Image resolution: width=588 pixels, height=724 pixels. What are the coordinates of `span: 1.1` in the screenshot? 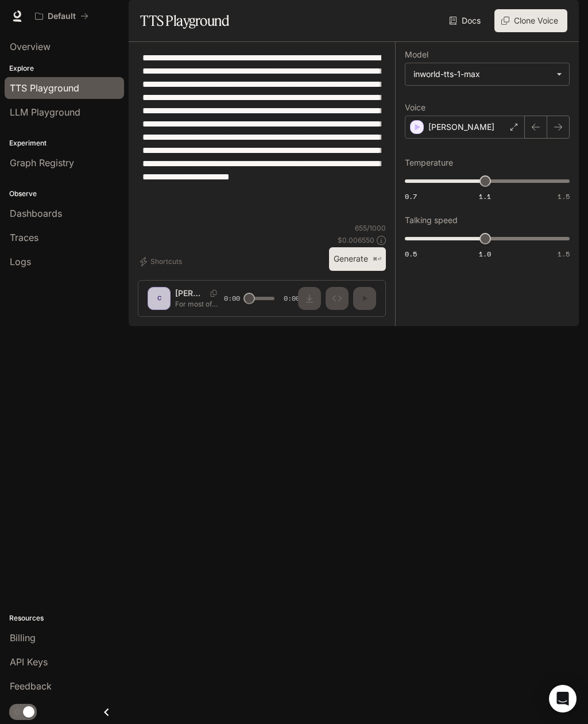 It's located at (485, 196).